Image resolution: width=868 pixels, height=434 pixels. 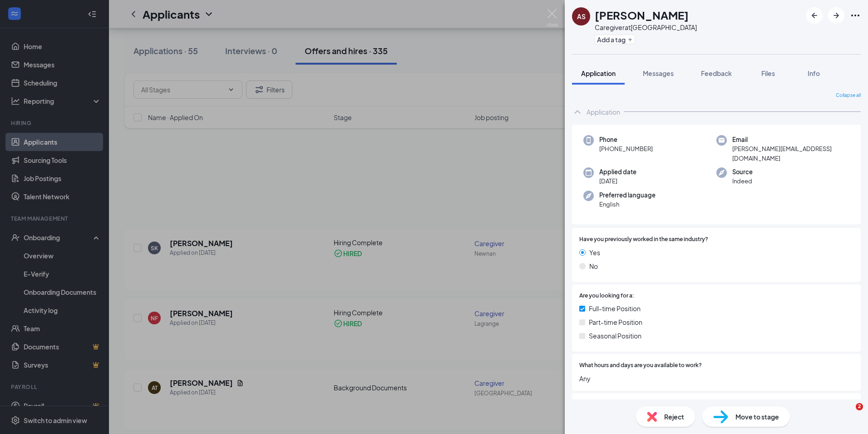 I want to click on span: Part-time Position, so click(x=616, y=322).